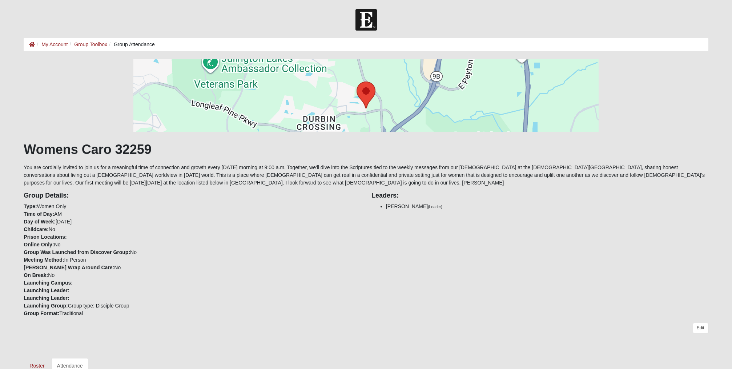 This screenshot has height=369, width=732. Describe the element at coordinates (48, 283) in the screenshot. I see `strong: Launching Campus:` at that location.